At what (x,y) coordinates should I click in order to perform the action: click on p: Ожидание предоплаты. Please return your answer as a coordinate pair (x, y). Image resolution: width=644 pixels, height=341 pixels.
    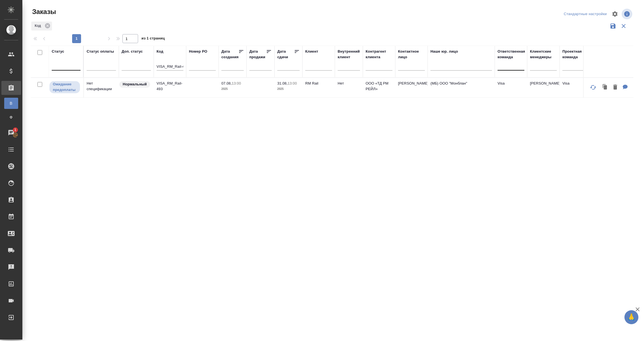
    Looking at the image, I should click on (64, 87).